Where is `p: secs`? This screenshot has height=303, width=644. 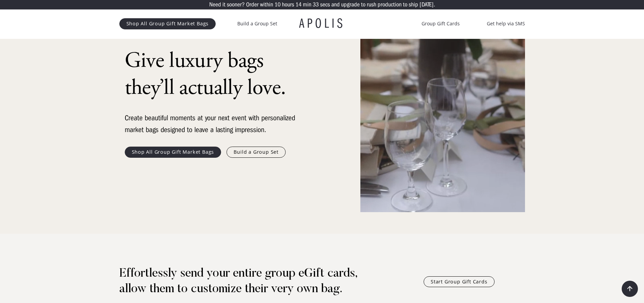 p: secs is located at coordinates (325, 5).